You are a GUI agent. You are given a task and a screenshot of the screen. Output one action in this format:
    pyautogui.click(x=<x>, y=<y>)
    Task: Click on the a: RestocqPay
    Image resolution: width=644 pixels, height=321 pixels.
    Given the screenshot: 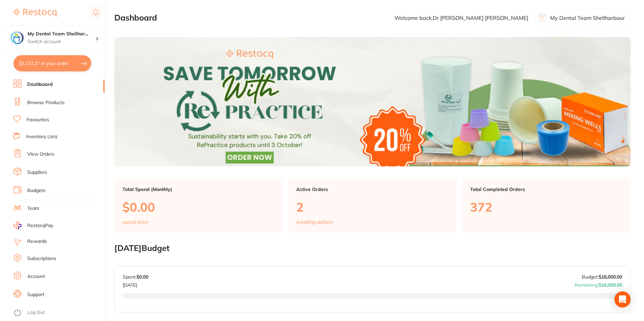 What is the action you would take?
    pyautogui.click(x=33, y=225)
    